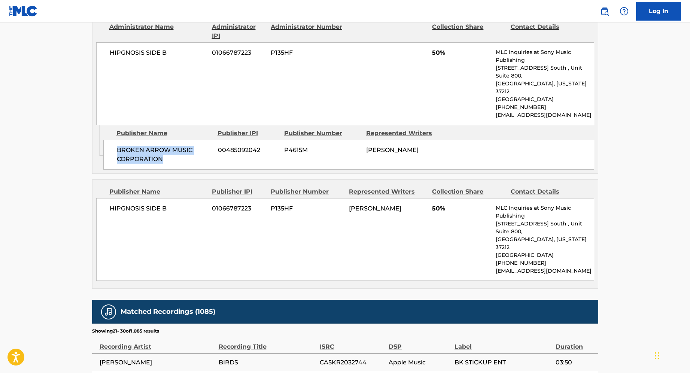 This screenshot has width=690, height=373. Describe the element at coordinates (109, 312) in the screenshot. I see `img: Matched Recordings` at that location.